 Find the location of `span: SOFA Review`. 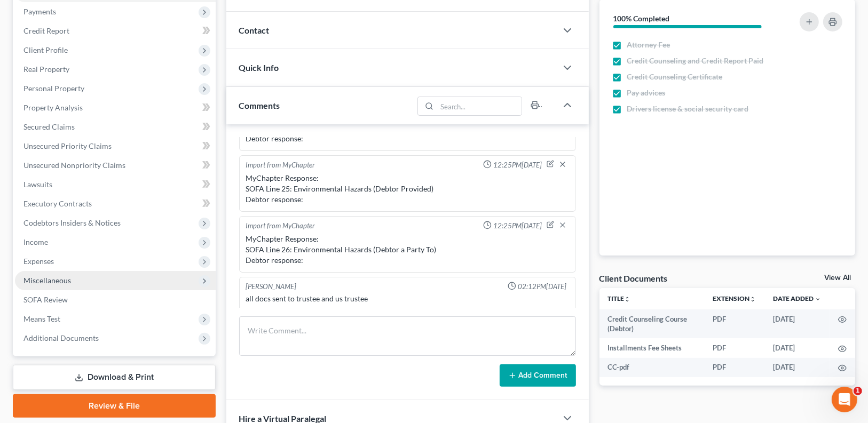

span: SOFA Review is located at coordinates (46, 299).